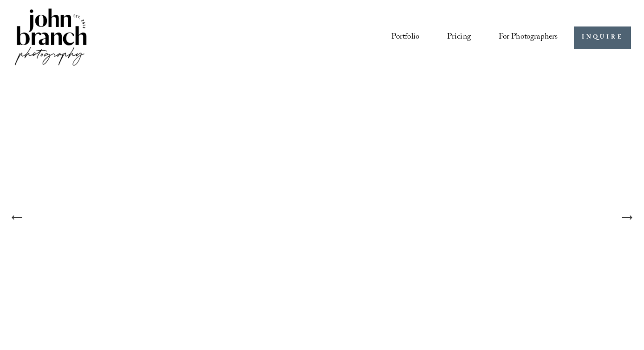 The height and width of the screenshot is (350, 644). I want to click on a: Pricing, so click(459, 38).